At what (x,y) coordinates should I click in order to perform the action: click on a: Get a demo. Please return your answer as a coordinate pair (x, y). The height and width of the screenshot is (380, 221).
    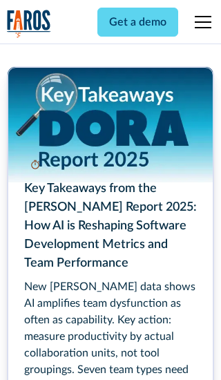
    Looking at the image, I should click on (137, 22).